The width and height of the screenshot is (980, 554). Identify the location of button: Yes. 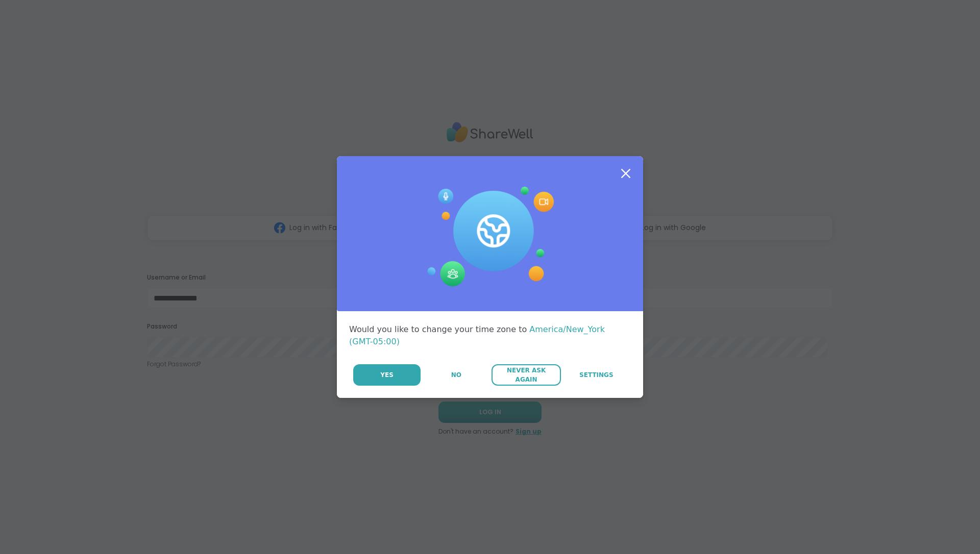
(387, 375).